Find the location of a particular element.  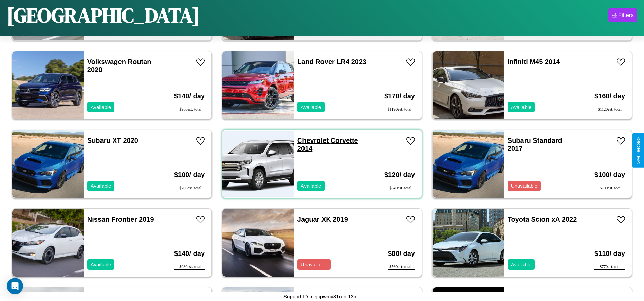

h3: $ 120 / day is located at coordinates (400, 174).